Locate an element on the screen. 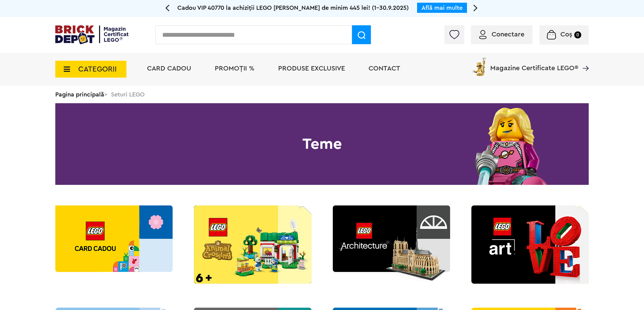 Image resolution: width=644 pixels, height=310 pixels. span: Contact is located at coordinates (385, 68).